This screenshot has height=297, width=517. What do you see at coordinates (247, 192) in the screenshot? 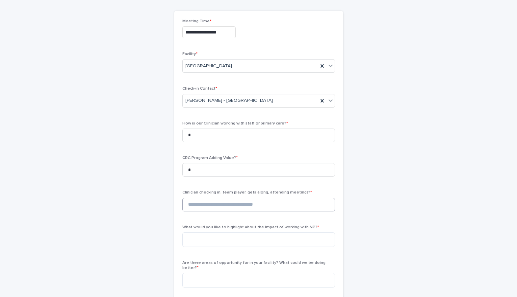
I see `span: Clinician checking in, team player, gets along, attending meetings?` at bounding box center [247, 192].